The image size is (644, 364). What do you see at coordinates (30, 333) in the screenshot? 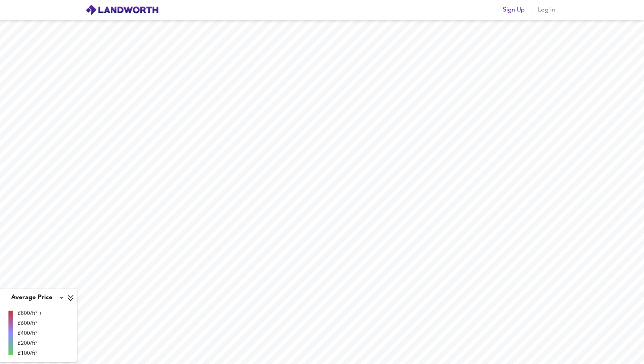
I see `div: £400/ft²` at bounding box center [30, 333].